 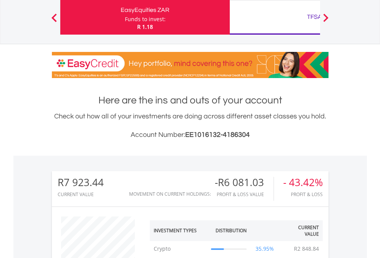 I want to click on td: Crypto, so click(x=179, y=249).